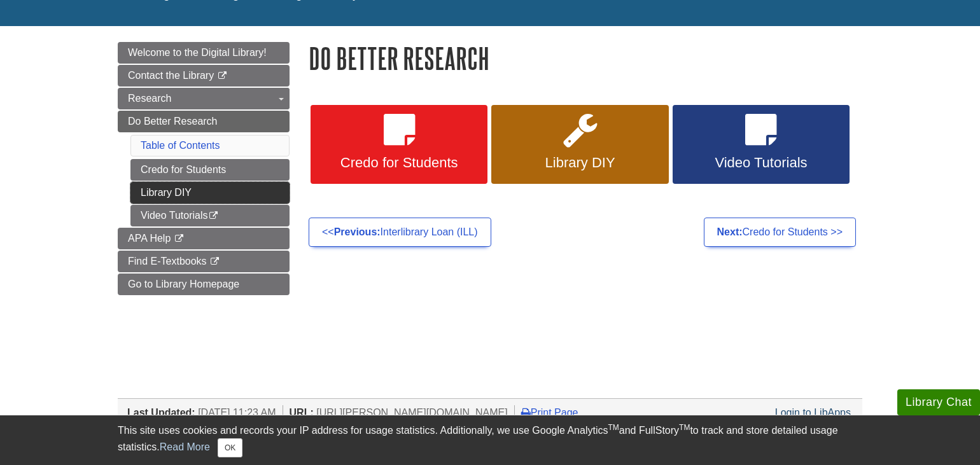 The image size is (980, 465). I want to click on span: Library DIY, so click(580, 163).